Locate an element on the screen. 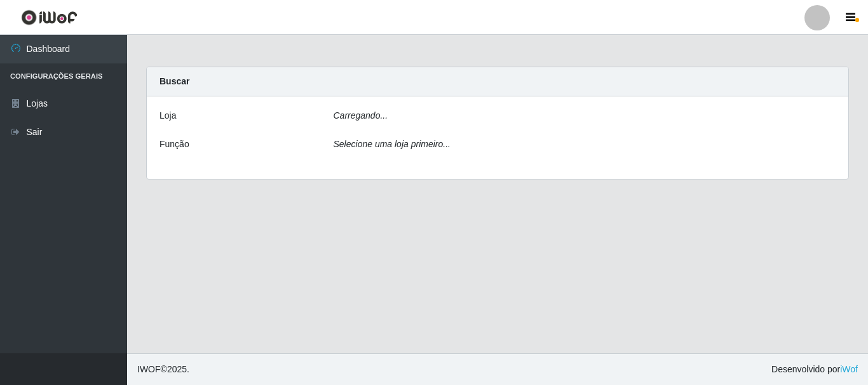 This screenshot has height=385, width=868. span: © 2025 . is located at coordinates (163, 369).